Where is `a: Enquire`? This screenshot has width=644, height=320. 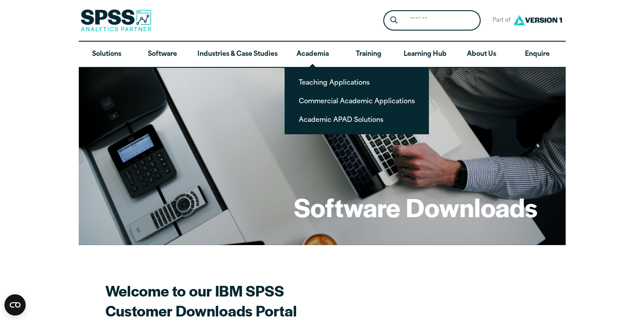 a: Enquire is located at coordinates (537, 54).